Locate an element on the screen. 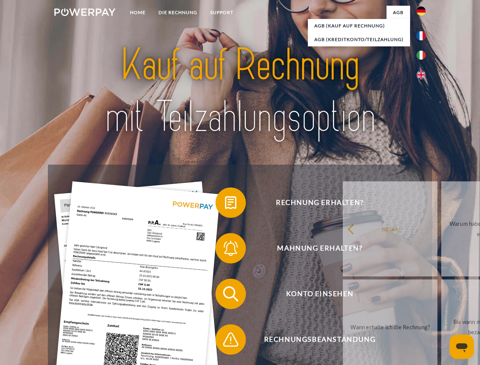 The image size is (480, 365). a: AGB (Kauf auf Rechnung) is located at coordinates (359, 26).